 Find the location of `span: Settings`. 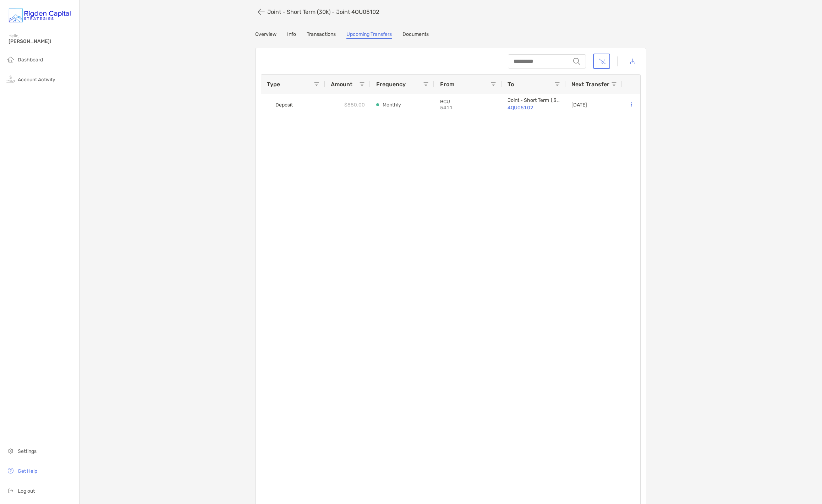

span: Settings is located at coordinates (27, 451).